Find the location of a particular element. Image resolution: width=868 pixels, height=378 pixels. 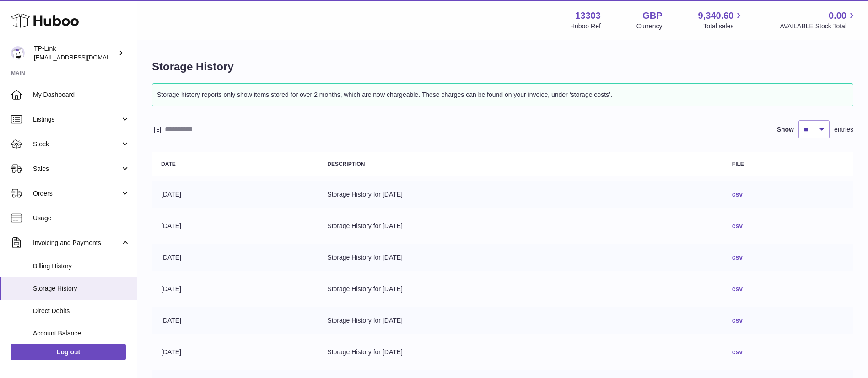

span: Storage History is located at coordinates (81, 289).